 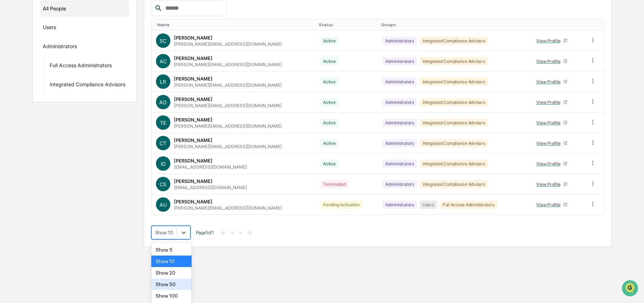 What do you see at coordinates (172, 250) in the screenshot?
I see `div: Show 5` at bounding box center [172, 250].